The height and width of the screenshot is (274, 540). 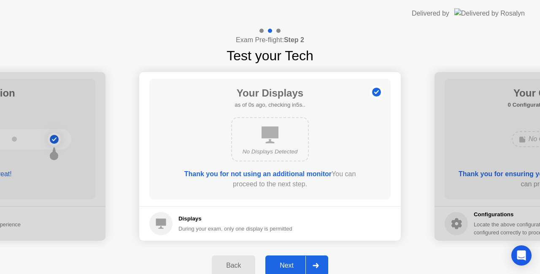 What do you see at coordinates (236, 229) in the screenshot?
I see `div: During your exam, only one display is permitted` at bounding box center [236, 229].